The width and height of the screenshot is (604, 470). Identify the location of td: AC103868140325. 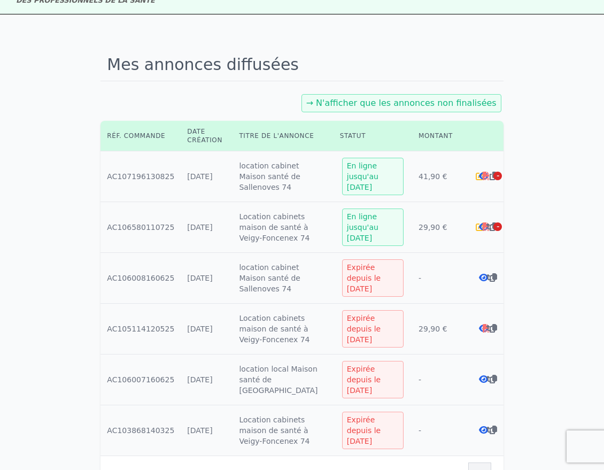
(141, 430).